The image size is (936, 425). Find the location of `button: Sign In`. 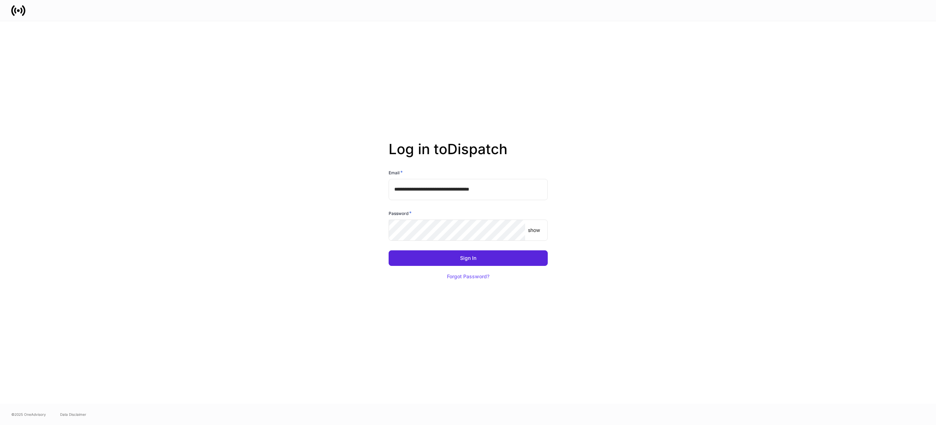

button: Sign In is located at coordinates (468, 258).